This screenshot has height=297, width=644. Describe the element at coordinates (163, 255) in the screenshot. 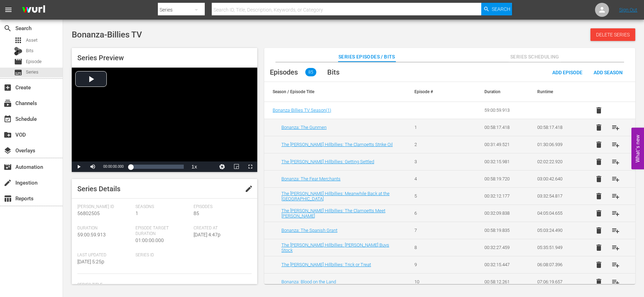

I see `span: Series ID` at that location.